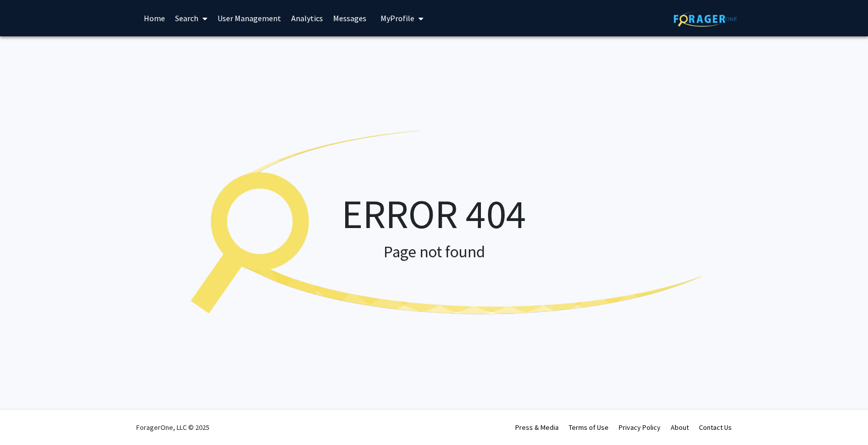  Describe the element at coordinates (434, 252) in the screenshot. I see `h2: Page not found` at that location.